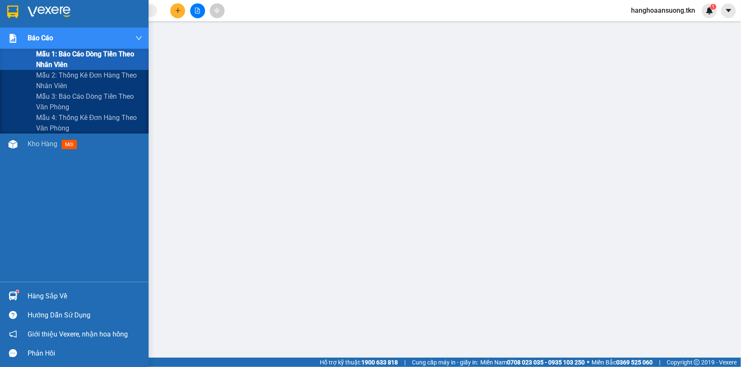  What do you see at coordinates (545, 363) in the screenshot?
I see `strong: 0708 023 035 - 0935 103 250` at bounding box center [545, 363].